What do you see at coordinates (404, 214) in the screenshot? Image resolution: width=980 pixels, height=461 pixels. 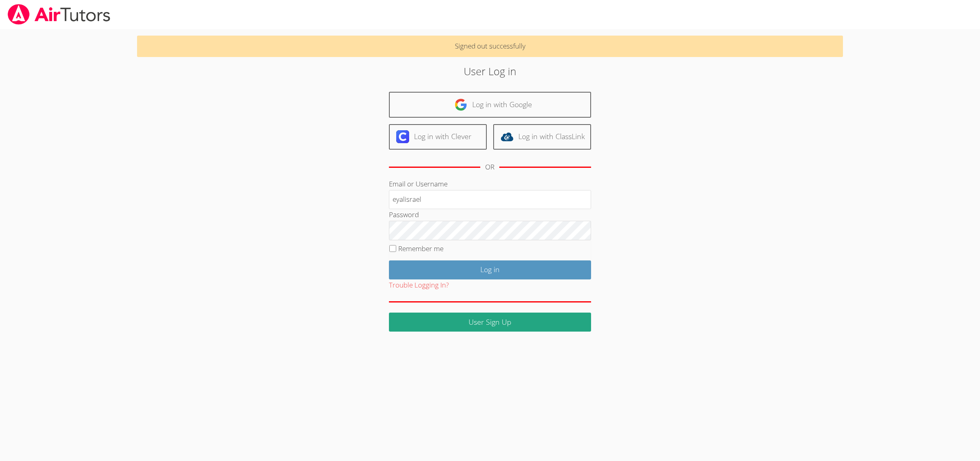 I see `label: Password` at bounding box center [404, 214].